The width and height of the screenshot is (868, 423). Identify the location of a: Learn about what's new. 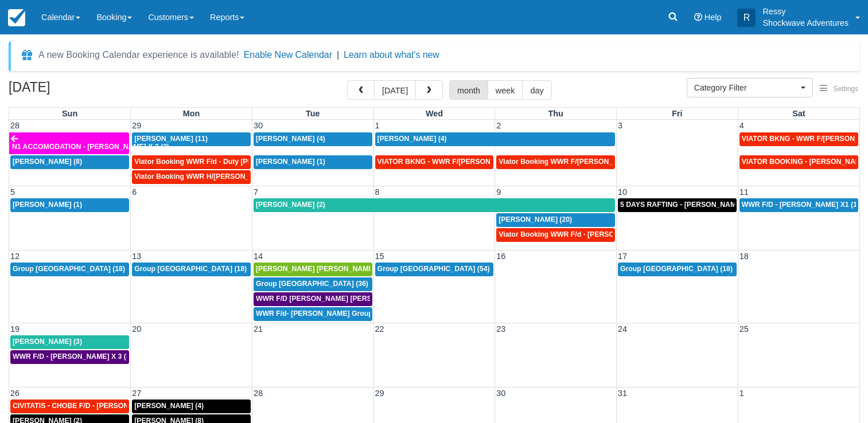
(391, 54).